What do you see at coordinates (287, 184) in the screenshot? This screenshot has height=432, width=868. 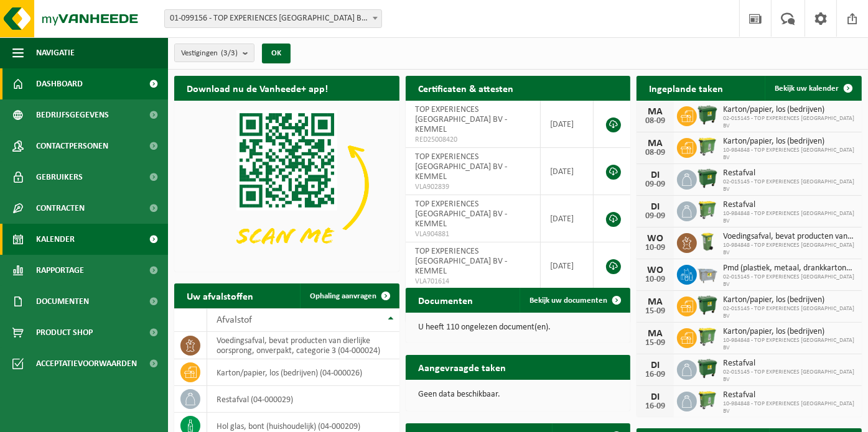 I see `img: Download de VHEPlus App` at bounding box center [287, 184].